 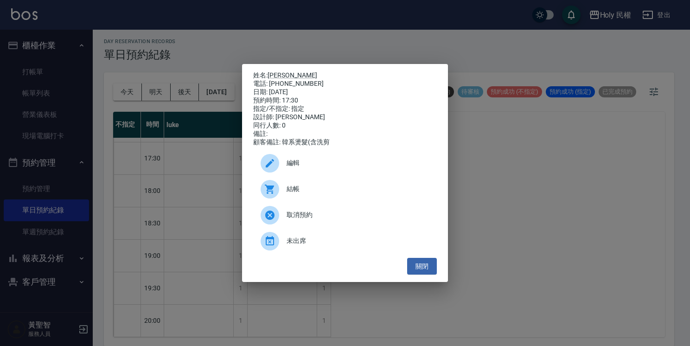 I want to click on div: 指定/不指定: 指定, so click(x=345, y=109).